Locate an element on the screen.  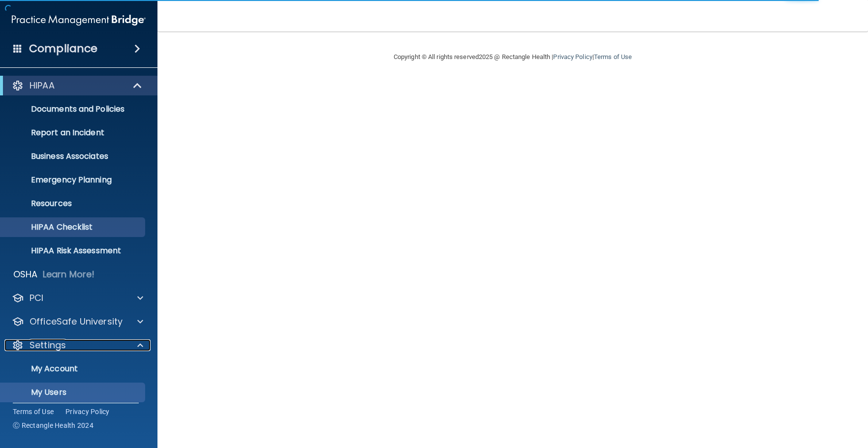
p: PCI is located at coordinates (37, 298).